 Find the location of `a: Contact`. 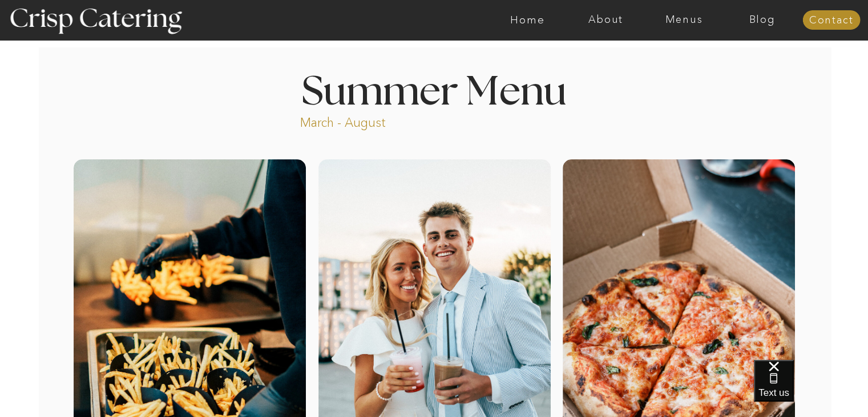

a: Contact is located at coordinates (831, 21).